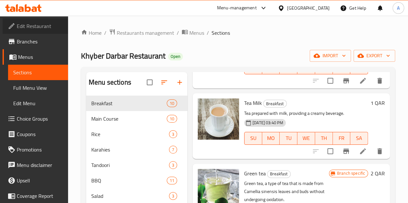 The width and height of the screenshot is (408, 203). What do you see at coordinates (253, 139) in the screenshot?
I see `button: SU` at bounding box center [253, 139].